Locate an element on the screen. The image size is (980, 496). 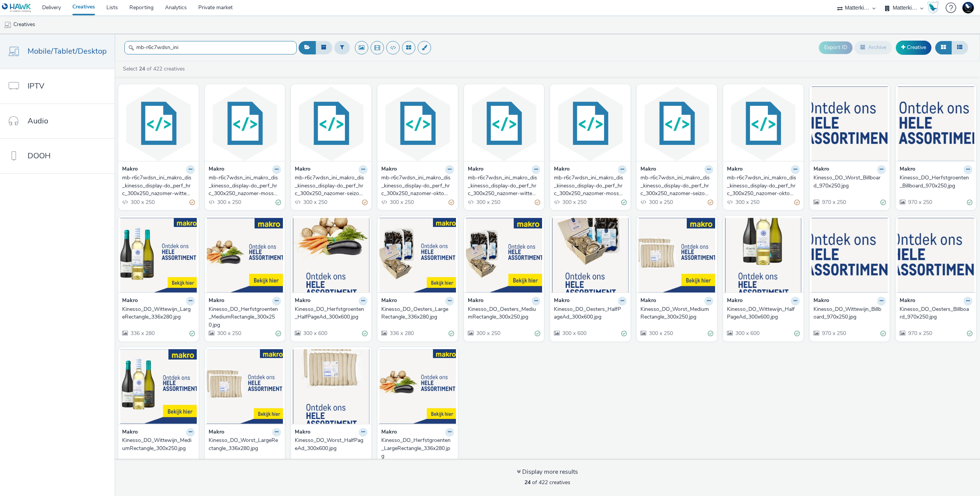
img: Kinesso_DO_Herfstgroenten_Billboard_970x250.jpg visual is located at coordinates (936, 123).